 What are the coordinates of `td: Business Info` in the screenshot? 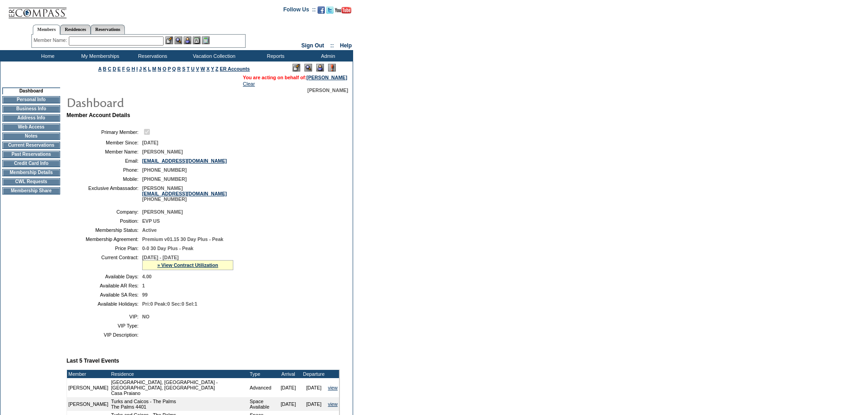 It's located at (31, 109).